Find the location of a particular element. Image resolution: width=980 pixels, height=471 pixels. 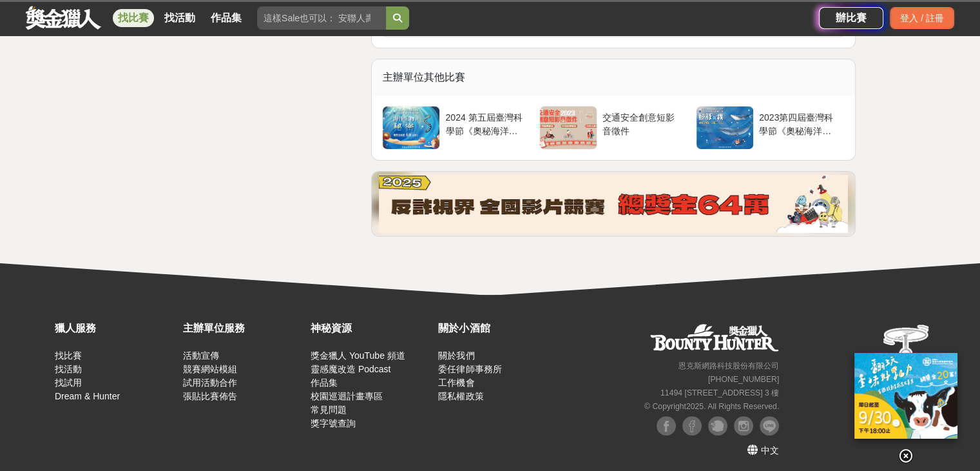

a: 校園巡迴計畫專區 is located at coordinates (347, 396).